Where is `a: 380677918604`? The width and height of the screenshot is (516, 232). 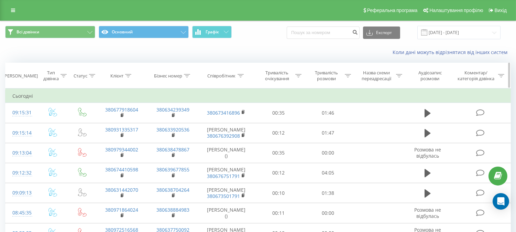 a: 380677918604 is located at coordinates (122, 109).